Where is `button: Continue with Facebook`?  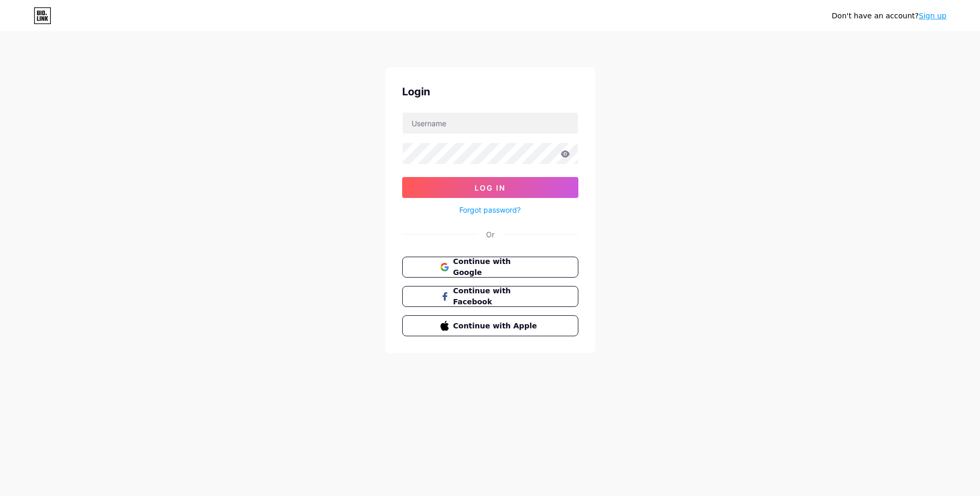 button: Continue with Facebook is located at coordinates (491, 296).